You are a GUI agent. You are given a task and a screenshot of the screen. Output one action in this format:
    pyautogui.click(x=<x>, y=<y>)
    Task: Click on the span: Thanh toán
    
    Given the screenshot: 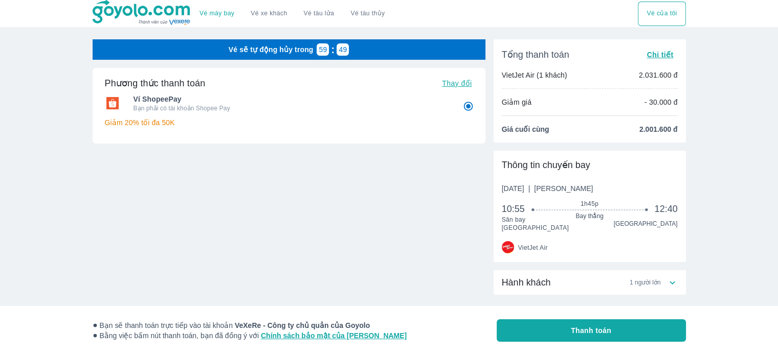 What is the action you would take?
    pyautogui.click(x=591, y=331)
    